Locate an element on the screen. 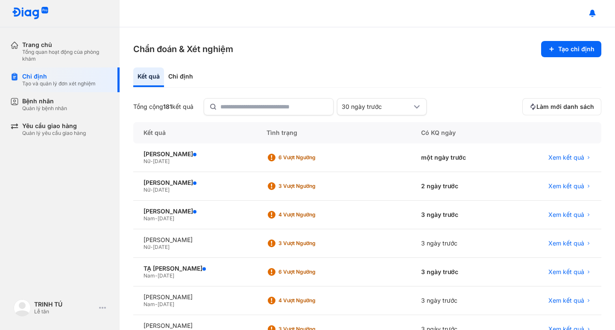 This screenshot has width=615, height=330. div: Lễ tân is located at coordinates (65, 312).